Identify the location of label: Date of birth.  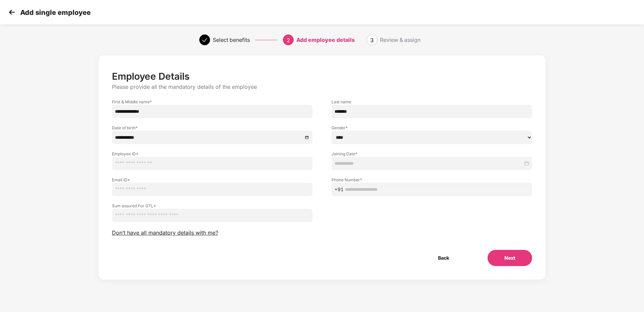
(212, 128).